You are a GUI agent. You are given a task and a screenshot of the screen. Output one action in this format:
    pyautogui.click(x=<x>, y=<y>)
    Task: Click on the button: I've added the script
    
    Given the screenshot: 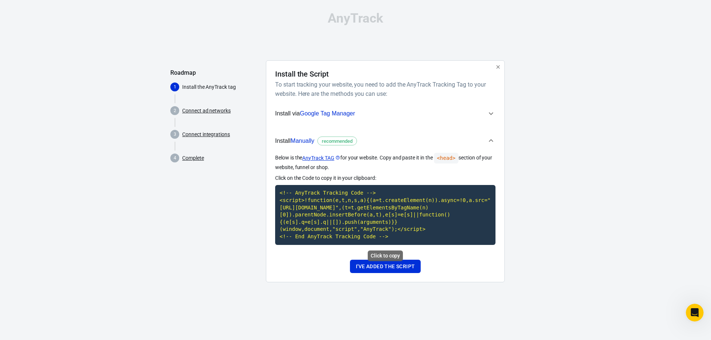 What is the action you would take?
    pyautogui.click(x=385, y=267)
    